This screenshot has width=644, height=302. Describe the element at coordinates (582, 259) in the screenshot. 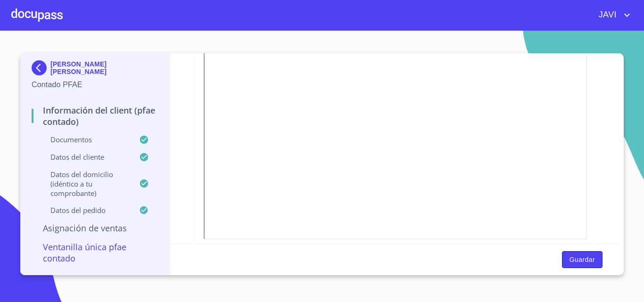

I see `button: Guardar` at that location.